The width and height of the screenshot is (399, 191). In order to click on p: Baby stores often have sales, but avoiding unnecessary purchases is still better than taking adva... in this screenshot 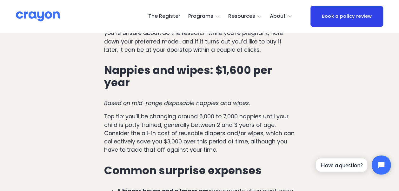, I will do `click(200, 33)`.